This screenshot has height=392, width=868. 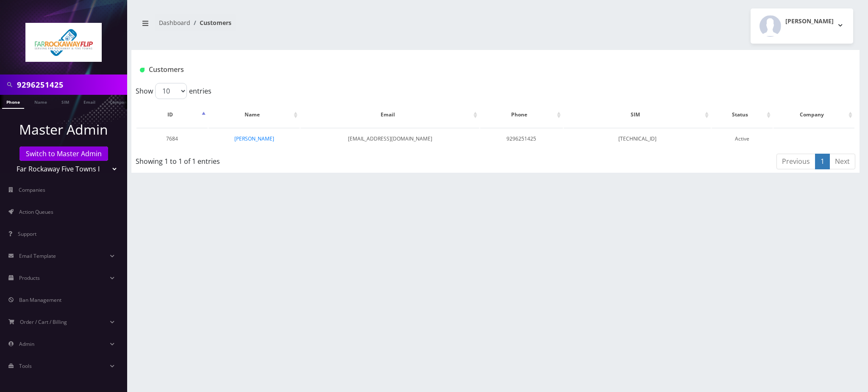 I want to click on span: Admin, so click(x=27, y=344).